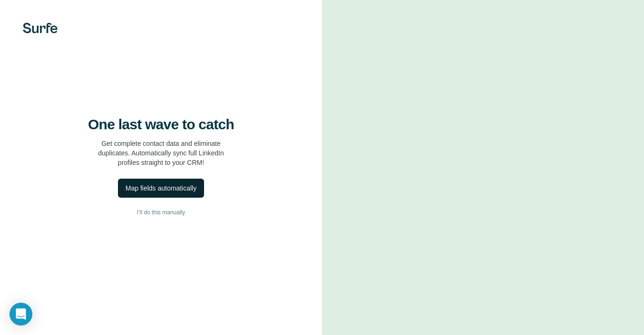  I want to click on div: Open Intercom Messenger, so click(21, 314).